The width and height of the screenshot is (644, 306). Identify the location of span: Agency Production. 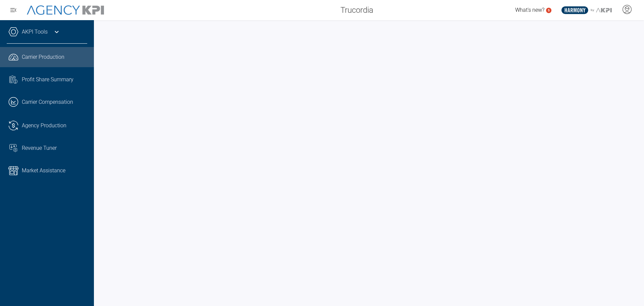
(44, 126).